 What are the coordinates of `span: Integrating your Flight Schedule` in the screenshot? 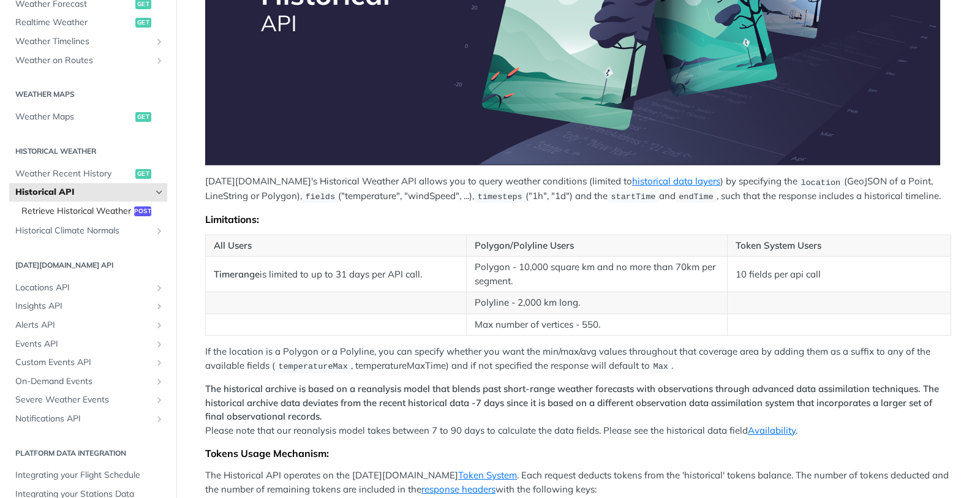 It's located at (90, 476).